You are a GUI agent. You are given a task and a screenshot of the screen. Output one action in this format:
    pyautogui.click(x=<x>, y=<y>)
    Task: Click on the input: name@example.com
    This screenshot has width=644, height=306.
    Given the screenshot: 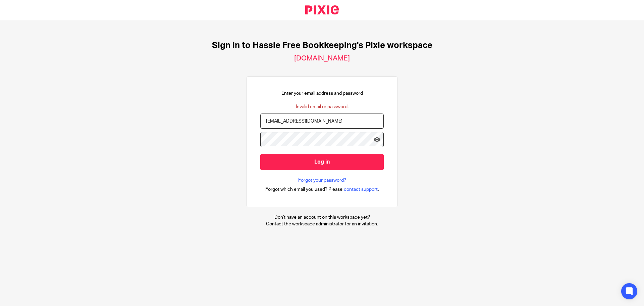 What is the action you would take?
    pyautogui.click(x=322, y=121)
    